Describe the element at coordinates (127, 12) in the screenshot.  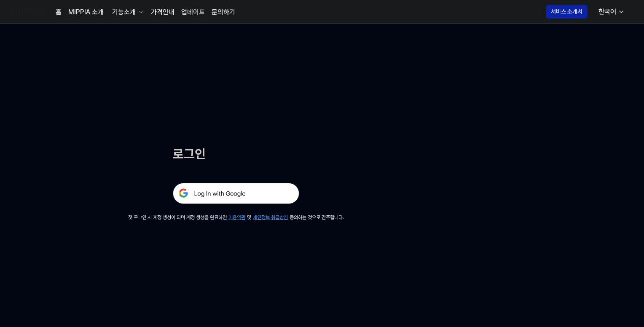
I see `button: 기능소개` at that location.